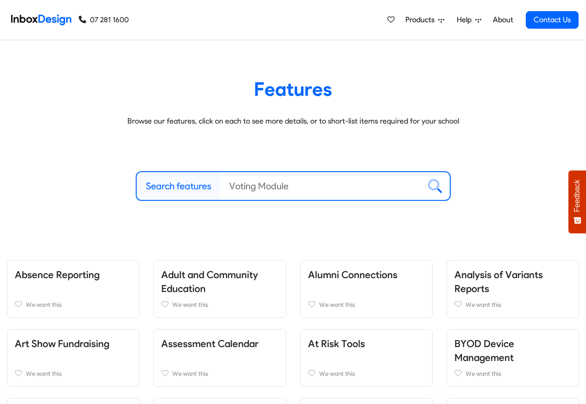 Image resolution: width=586 pixels, height=404 pixels. What do you see at coordinates (57, 275) in the screenshot?
I see `a: Absence Reporting` at bounding box center [57, 275].